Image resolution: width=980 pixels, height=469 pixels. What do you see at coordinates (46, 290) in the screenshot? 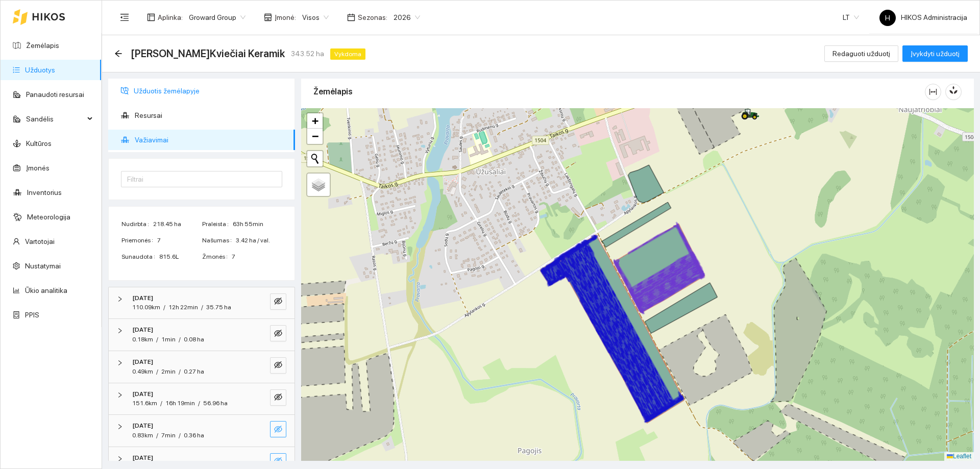
I see `a: Ūkio analitika` at bounding box center [46, 290].